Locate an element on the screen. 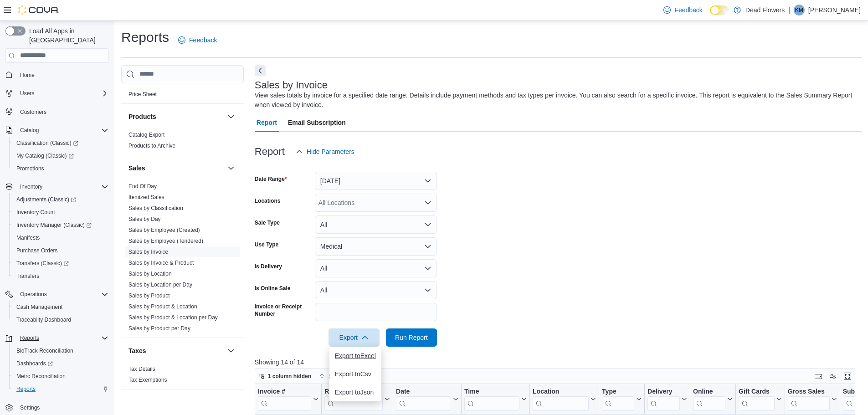  button: Sort fields is located at coordinates (336, 376).